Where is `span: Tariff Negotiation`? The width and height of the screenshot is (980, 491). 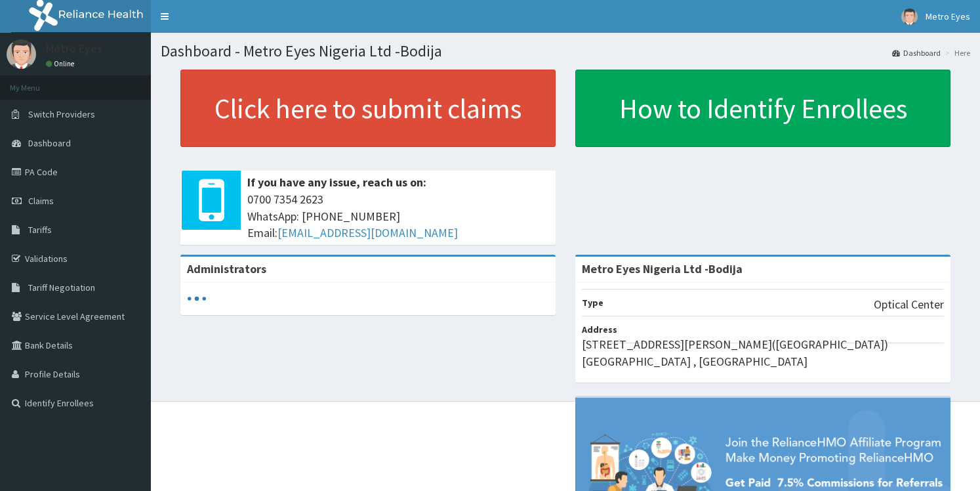 span: Tariff Negotiation is located at coordinates (62, 287).